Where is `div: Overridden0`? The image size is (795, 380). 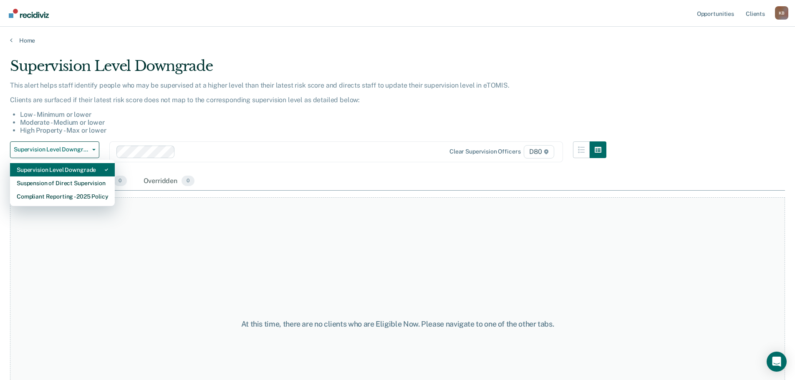 div: Overridden0 is located at coordinates (169, 182).